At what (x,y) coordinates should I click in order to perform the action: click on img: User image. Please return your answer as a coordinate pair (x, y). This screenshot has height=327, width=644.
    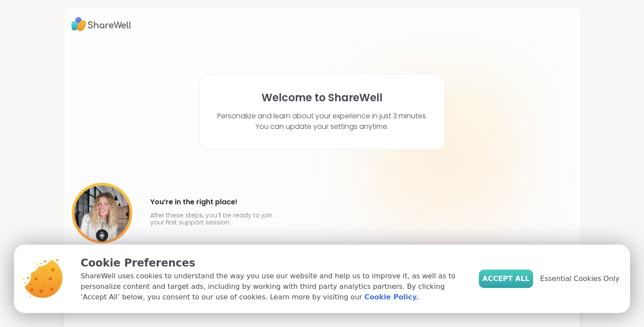
    Looking at the image, I should click on (102, 213).